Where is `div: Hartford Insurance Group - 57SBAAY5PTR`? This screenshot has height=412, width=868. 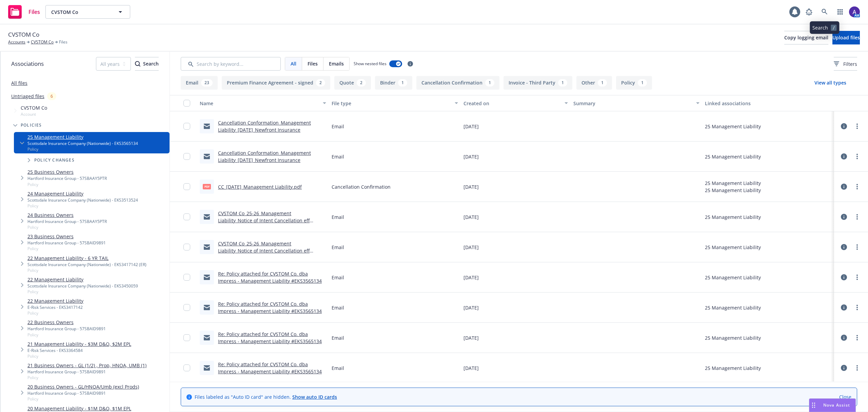
div: Hartford Insurance Group - 57SBAAY5PTR is located at coordinates (67, 221).